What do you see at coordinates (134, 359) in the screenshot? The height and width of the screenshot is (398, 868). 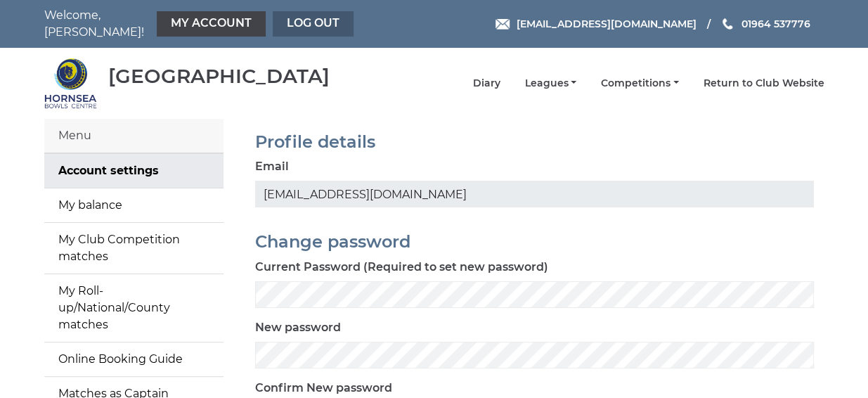 I see `a: Online Booking Guide` at bounding box center [134, 359].